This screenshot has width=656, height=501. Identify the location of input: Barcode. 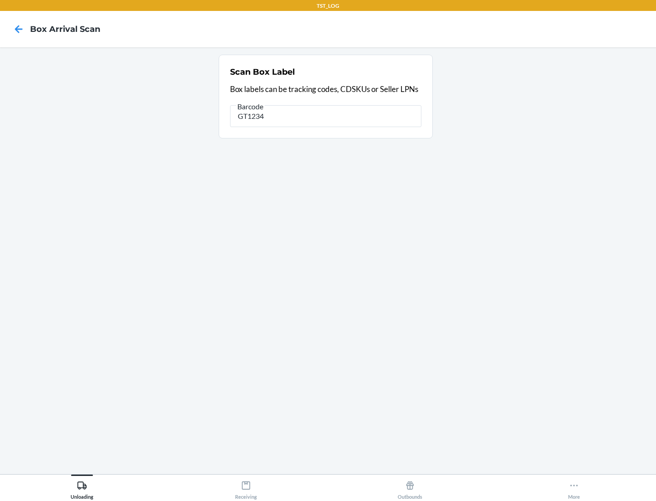
(326, 116).